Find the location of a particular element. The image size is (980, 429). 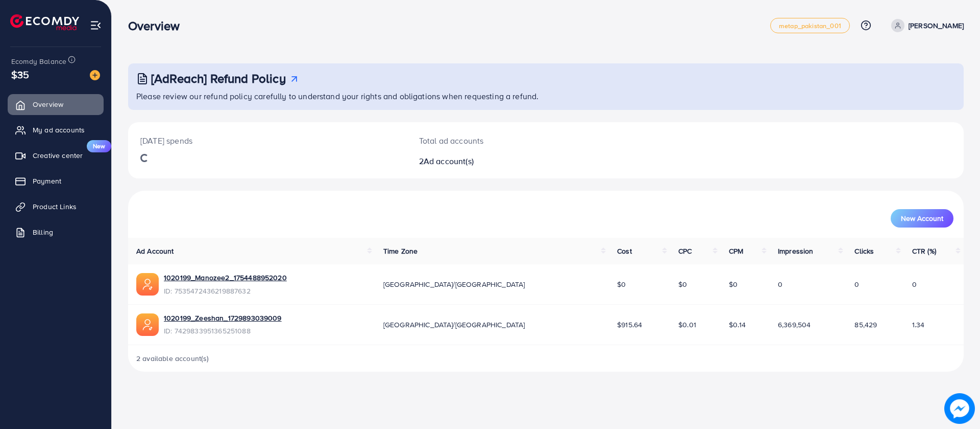

span: New Account is located at coordinates (922, 218).